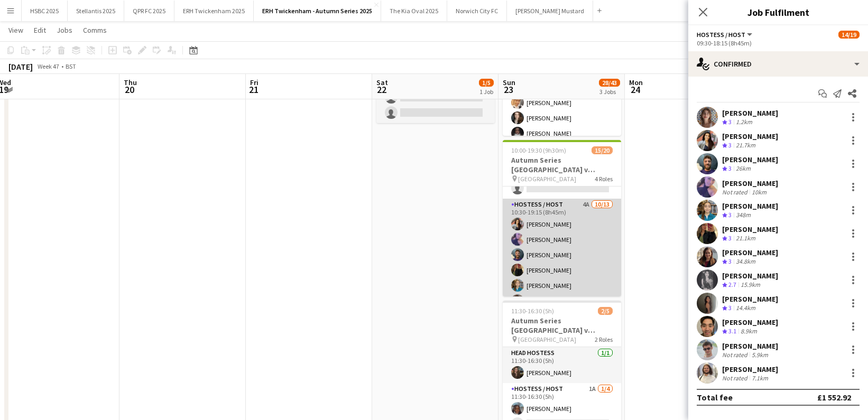 This screenshot has height=420, width=868. Describe the element at coordinates (759, 354) in the screenshot. I see `div: 5.9km` at that location.